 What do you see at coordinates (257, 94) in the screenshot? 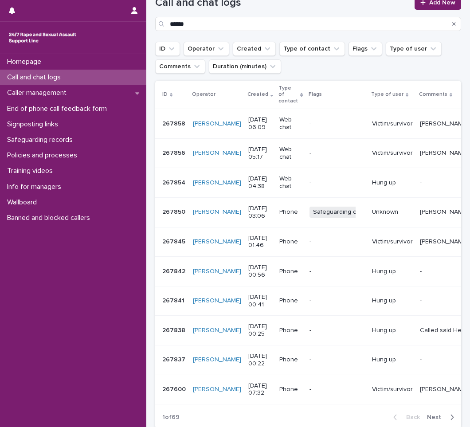
I see `p: Created` at bounding box center [257, 94].